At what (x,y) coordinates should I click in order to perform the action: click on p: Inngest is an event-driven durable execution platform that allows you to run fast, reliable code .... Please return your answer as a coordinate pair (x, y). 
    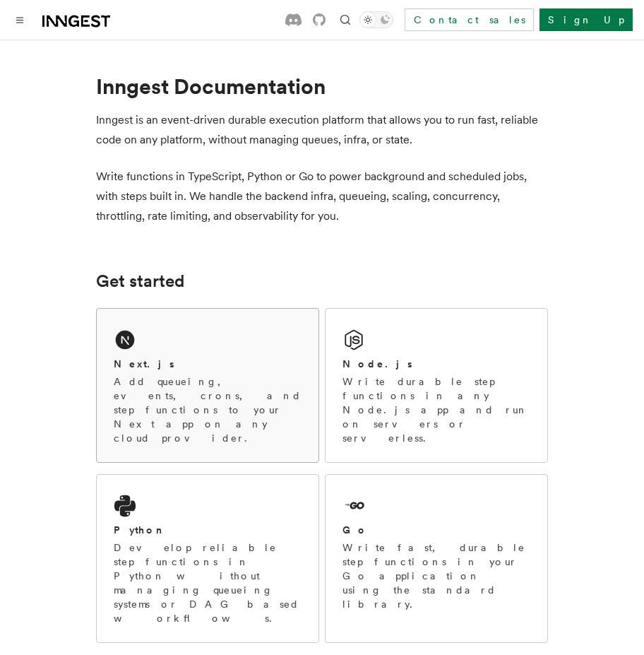
    Looking at the image, I should click on (322, 130).